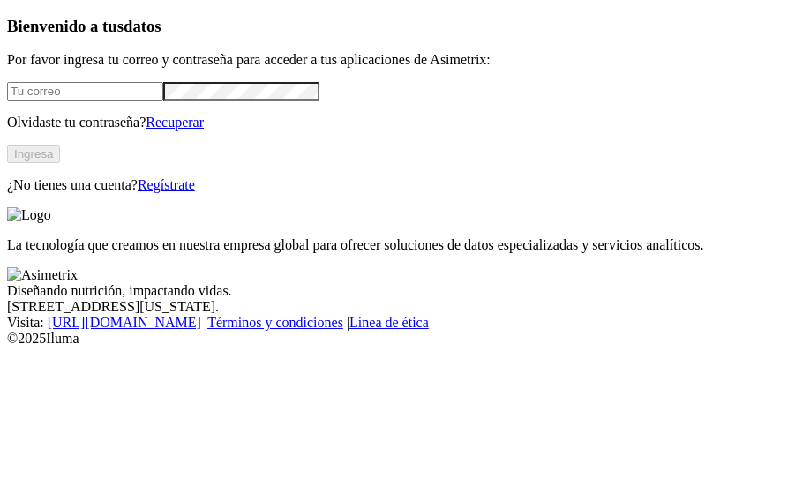 This screenshot has width=795, height=493. I want to click on a: Términos y condiciones, so click(275, 322).